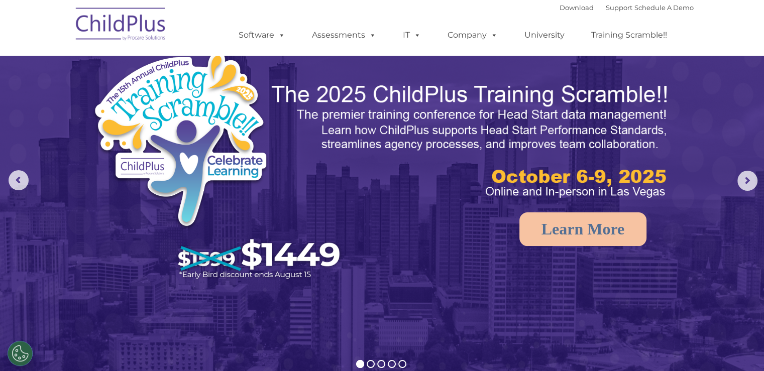 The width and height of the screenshot is (764, 371). Describe the element at coordinates (412, 35) in the screenshot. I see `a: IT` at that location.